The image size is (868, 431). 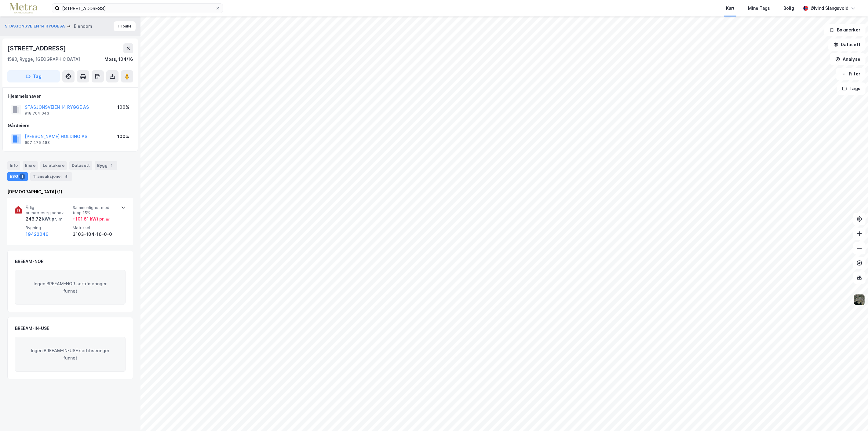 What do you see at coordinates (30, 261) in the screenshot?
I see `div: BREEAM-NOR` at bounding box center [30, 261].